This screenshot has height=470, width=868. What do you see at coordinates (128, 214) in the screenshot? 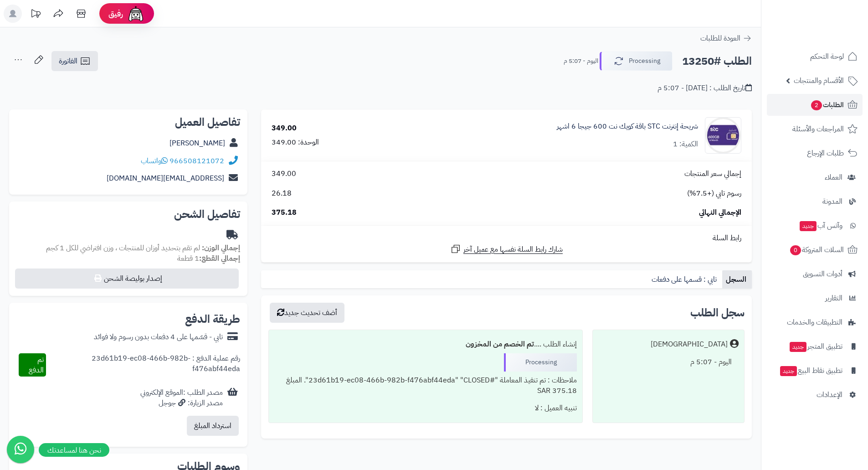
I see `h2: تفاصيل الشحن` at bounding box center [128, 214].